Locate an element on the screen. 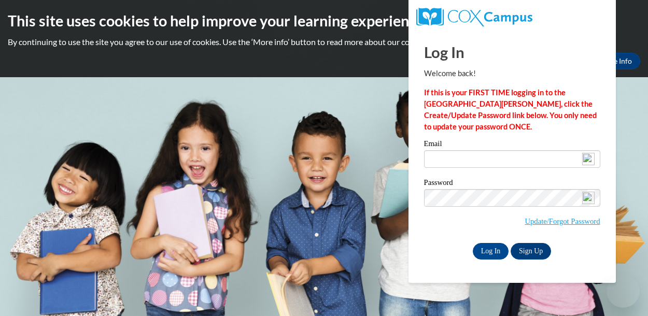 The width and height of the screenshot is (648, 316). img: COX Campus is located at coordinates (474, 17).